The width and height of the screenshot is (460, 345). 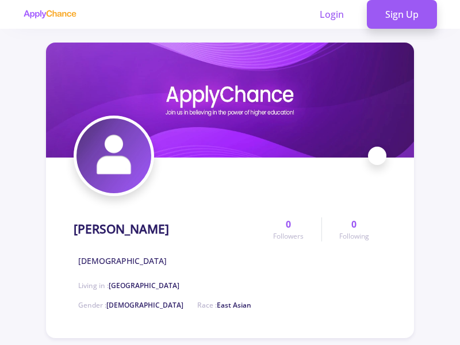 What do you see at coordinates (234, 305) in the screenshot?
I see `span: East Asian` at bounding box center [234, 305].